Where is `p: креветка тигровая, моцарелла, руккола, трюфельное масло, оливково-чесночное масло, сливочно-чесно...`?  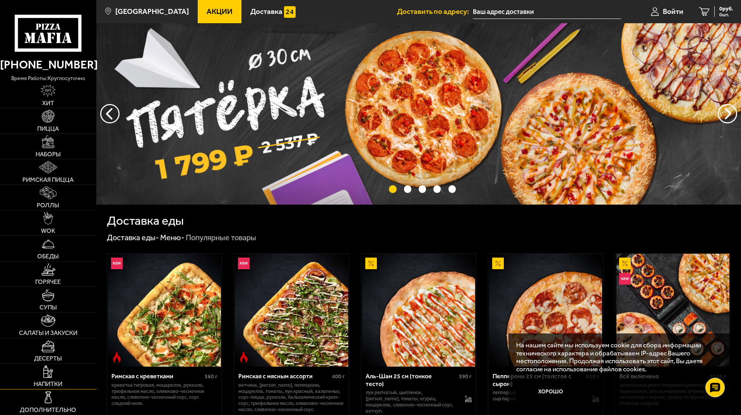
p: креветка тигровая, моцарелла, руккола, трюфельное масло, оливково-чесночное масло, сливочно-чесно... is located at coordinates (165, 395).